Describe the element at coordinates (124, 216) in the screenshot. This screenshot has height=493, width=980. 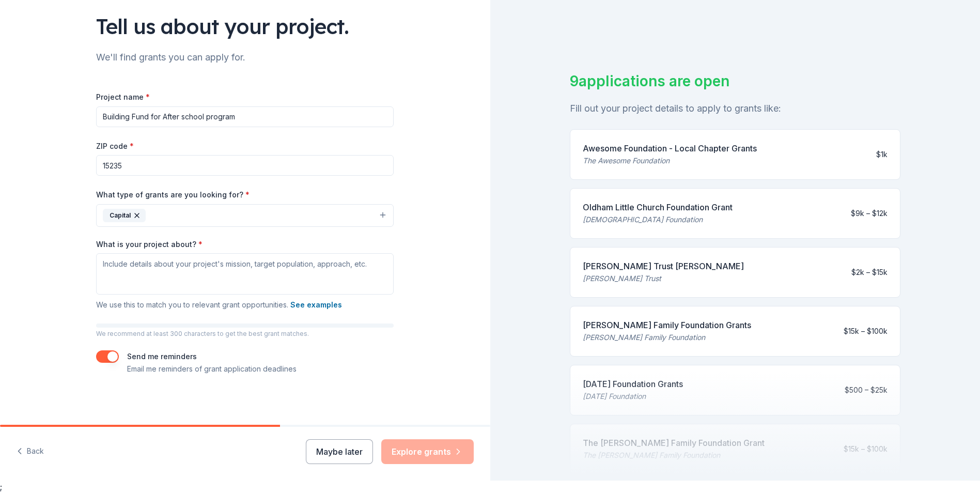
I see `div: Capital` at that location.